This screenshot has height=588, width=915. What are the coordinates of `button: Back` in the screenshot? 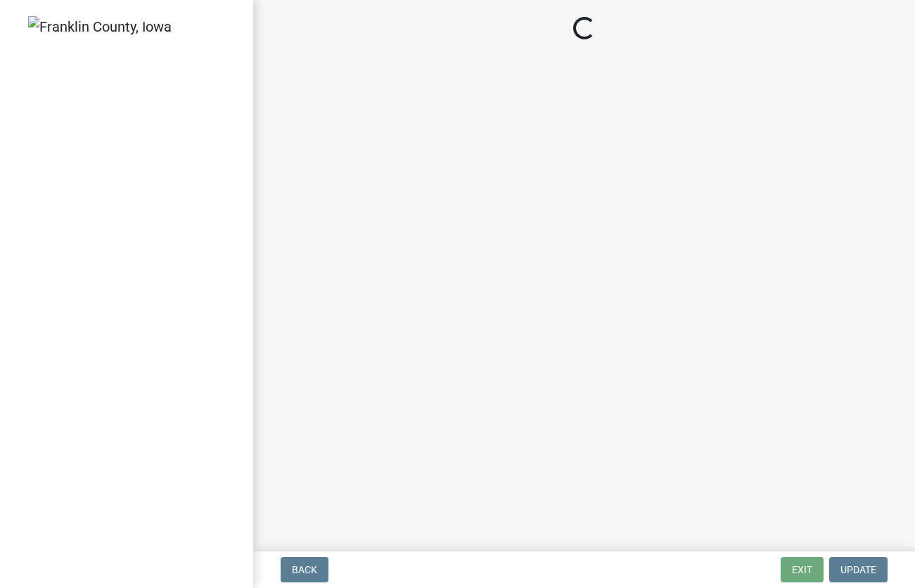 It's located at (305, 569).